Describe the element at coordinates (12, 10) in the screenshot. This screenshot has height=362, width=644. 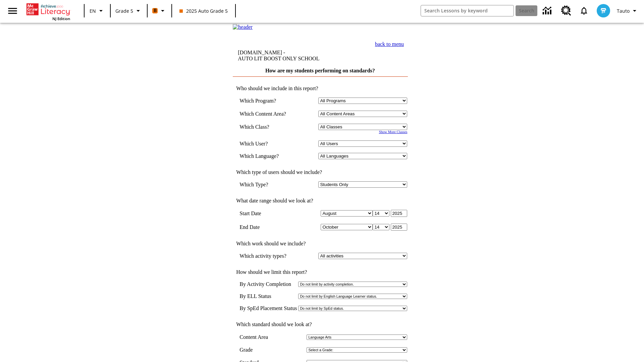
I see `button: Open side menu` at that location.